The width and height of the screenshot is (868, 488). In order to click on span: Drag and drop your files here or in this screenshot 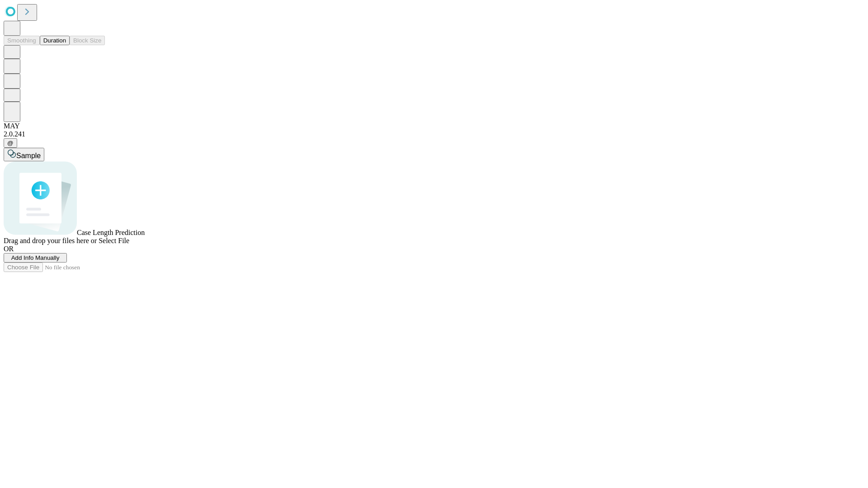, I will do `click(50, 240)`.